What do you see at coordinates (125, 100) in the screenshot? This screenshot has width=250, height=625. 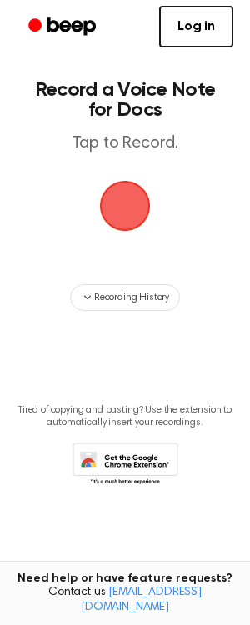 I see `h1: Record a Voice Note for Docs` at bounding box center [125, 100].